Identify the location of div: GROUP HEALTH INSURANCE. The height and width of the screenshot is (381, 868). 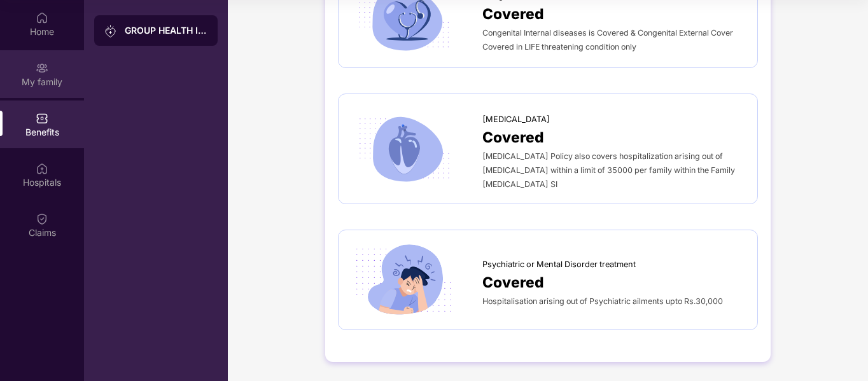
(166, 30).